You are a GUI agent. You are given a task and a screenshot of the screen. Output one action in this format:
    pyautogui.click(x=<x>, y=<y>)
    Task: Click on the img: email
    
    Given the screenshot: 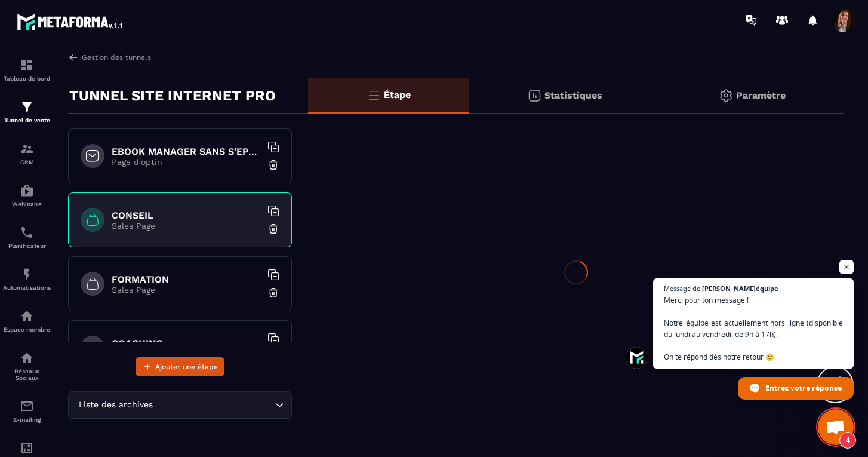 What is the action you would take?
    pyautogui.click(x=27, y=406)
    